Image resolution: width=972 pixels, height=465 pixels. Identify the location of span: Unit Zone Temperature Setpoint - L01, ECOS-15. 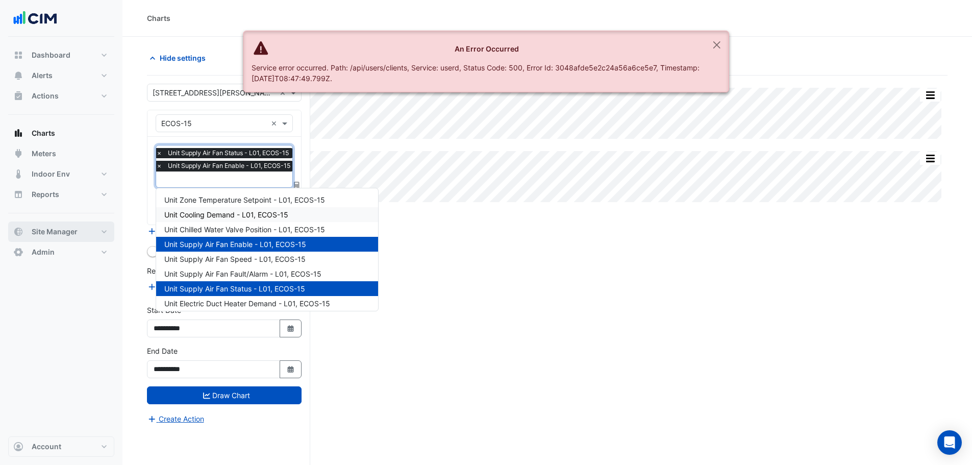
(244, 200).